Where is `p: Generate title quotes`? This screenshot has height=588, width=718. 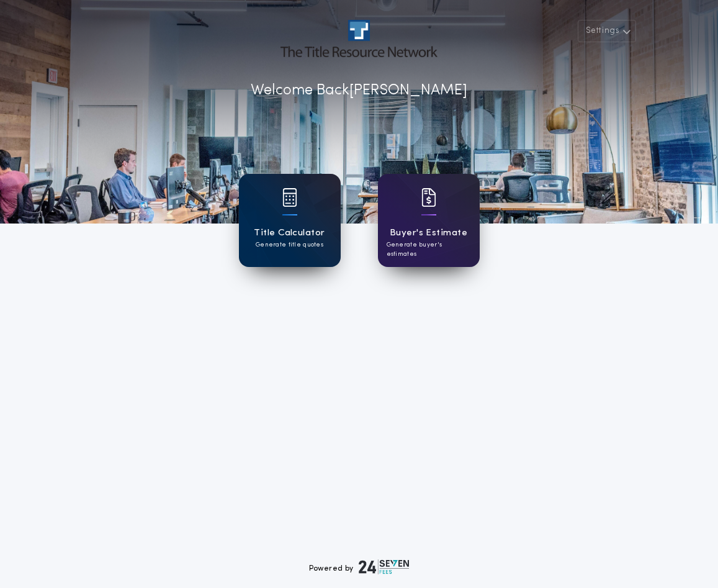
p: Generate title quotes is located at coordinates (289, 245).